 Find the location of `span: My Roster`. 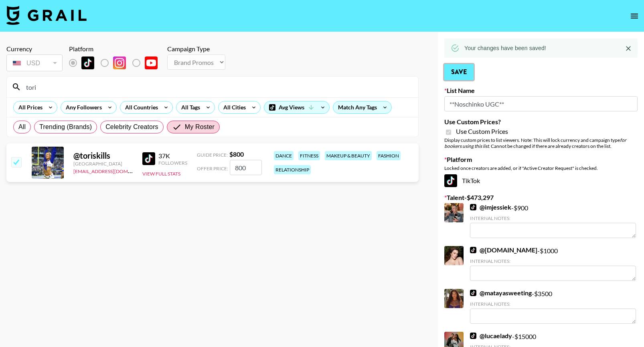

span: My Roster is located at coordinates (200, 127).